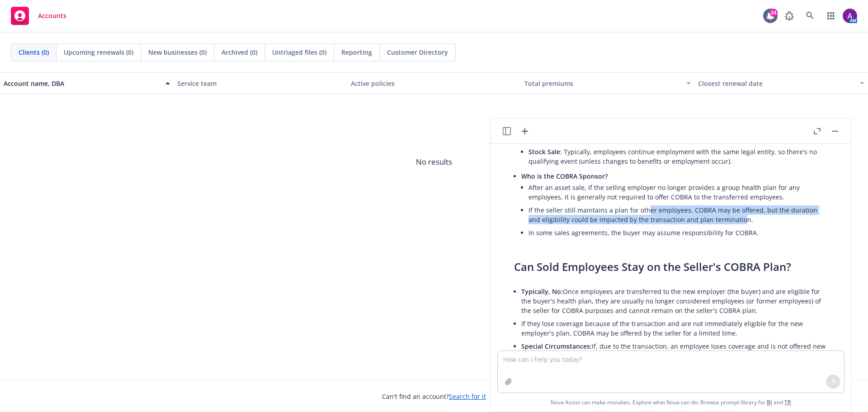  Describe the element at coordinates (99, 52) in the screenshot. I see `span: Upcoming renewals (0)` at that location.